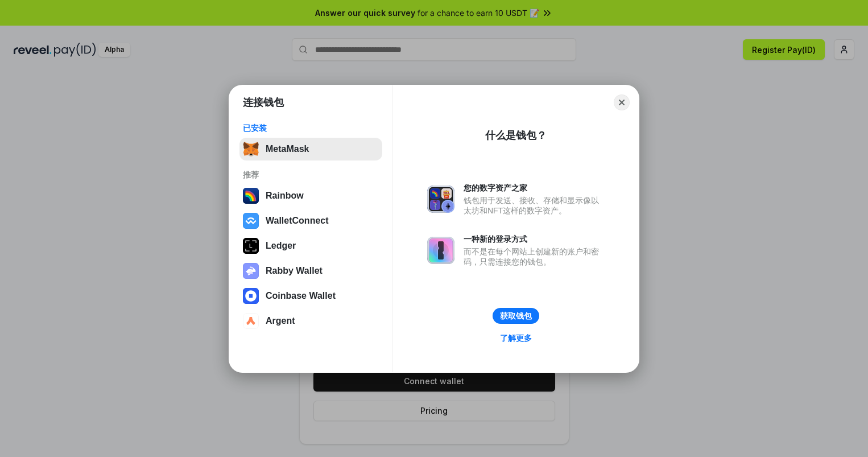 The width and height of the screenshot is (868, 457). Describe the element at coordinates (297, 221) in the screenshot. I see `div: WalletConnect` at that location.